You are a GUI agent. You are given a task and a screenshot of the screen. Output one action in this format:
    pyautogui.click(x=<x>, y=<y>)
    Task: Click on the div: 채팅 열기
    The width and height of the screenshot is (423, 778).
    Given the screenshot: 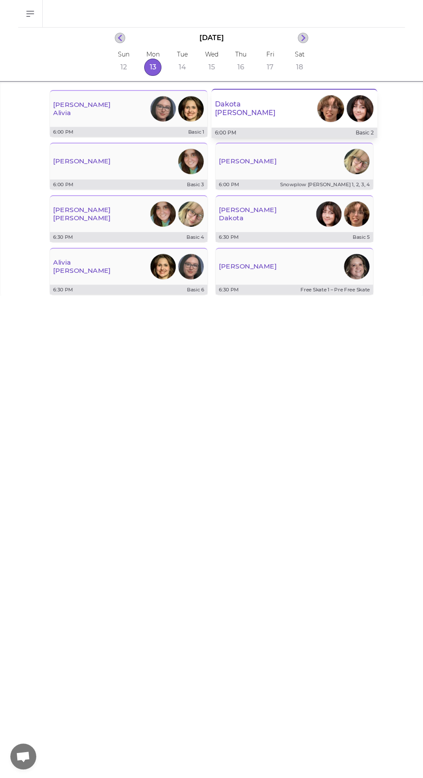 What is the action you would take?
    pyautogui.click(x=23, y=757)
    